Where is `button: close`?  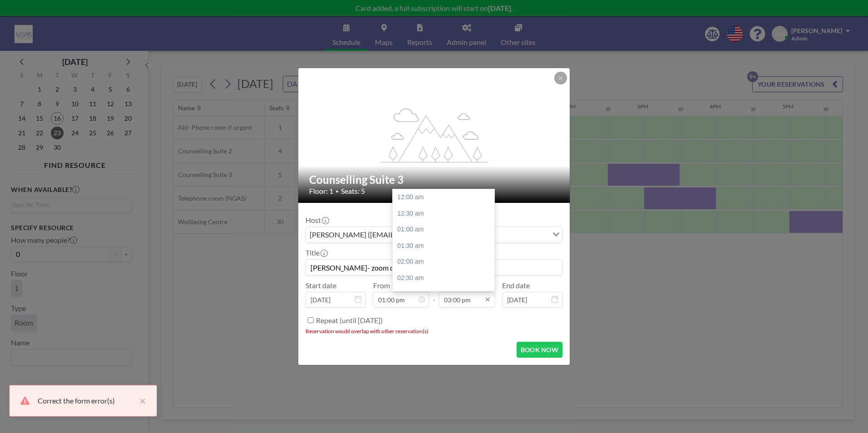
button: close is located at coordinates (140, 401).